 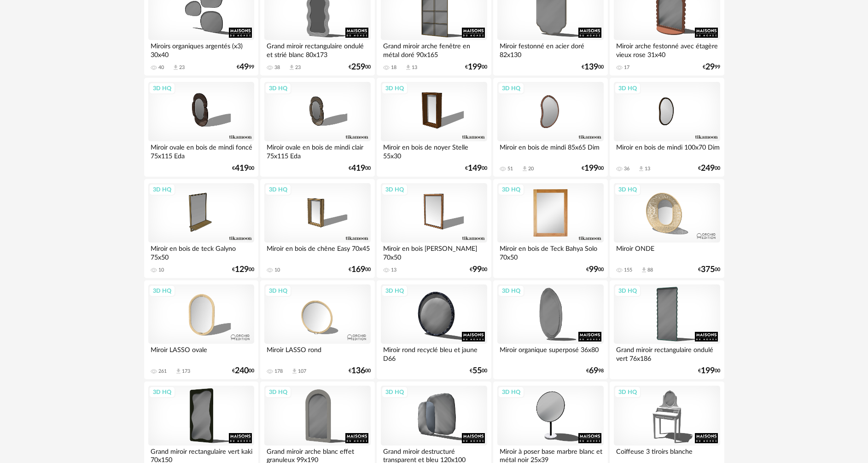 What do you see at coordinates (667, 252) in the screenshot?
I see `div: Miroir ONDE` at bounding box center [667, 252].